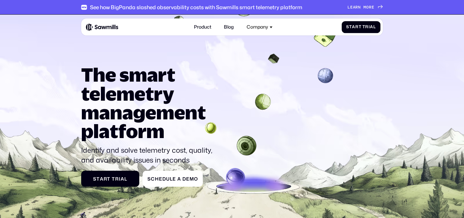  What do you see at coordinates (349, 7) in the screenshot?
I see `span: L` at bounding box center [349, 7].